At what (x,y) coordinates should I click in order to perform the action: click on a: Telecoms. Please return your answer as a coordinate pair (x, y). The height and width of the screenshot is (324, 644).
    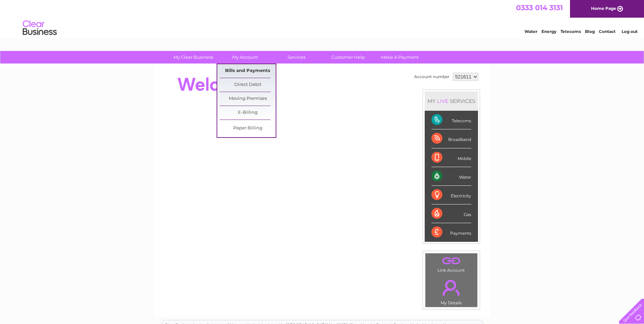
    Looking at the image, I should click on (571, 31).